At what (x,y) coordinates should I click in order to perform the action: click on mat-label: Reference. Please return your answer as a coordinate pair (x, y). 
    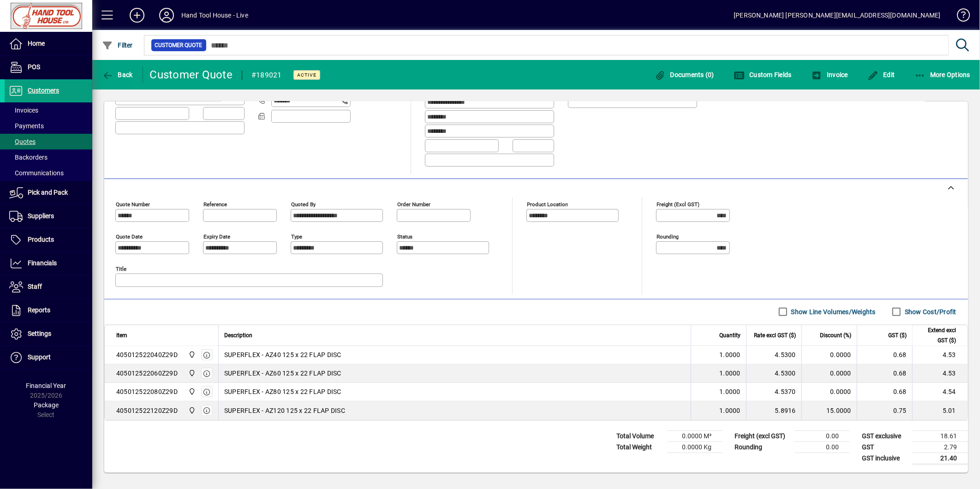
    Looking at the image, I should click on (215, 204).